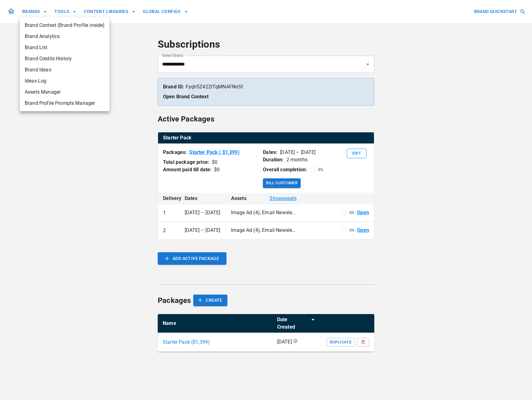 Image resolution: width=532 pixels, height=400 pixels. I want to click on span: Ideas Log, so click(65, 81).